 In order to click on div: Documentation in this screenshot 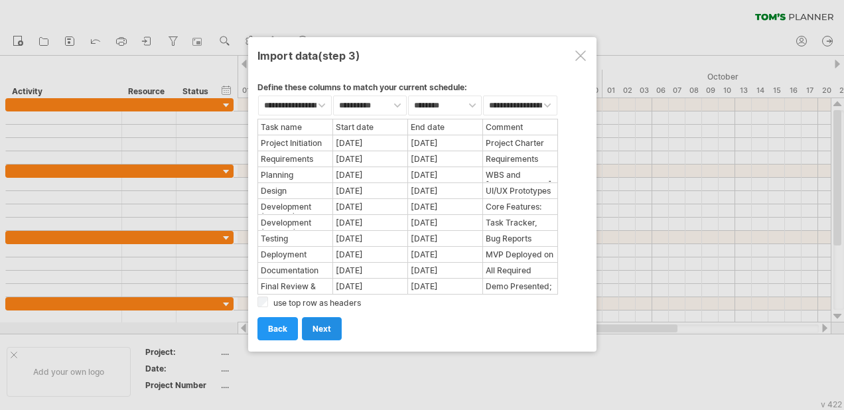, I will do `click(295, 270)`.